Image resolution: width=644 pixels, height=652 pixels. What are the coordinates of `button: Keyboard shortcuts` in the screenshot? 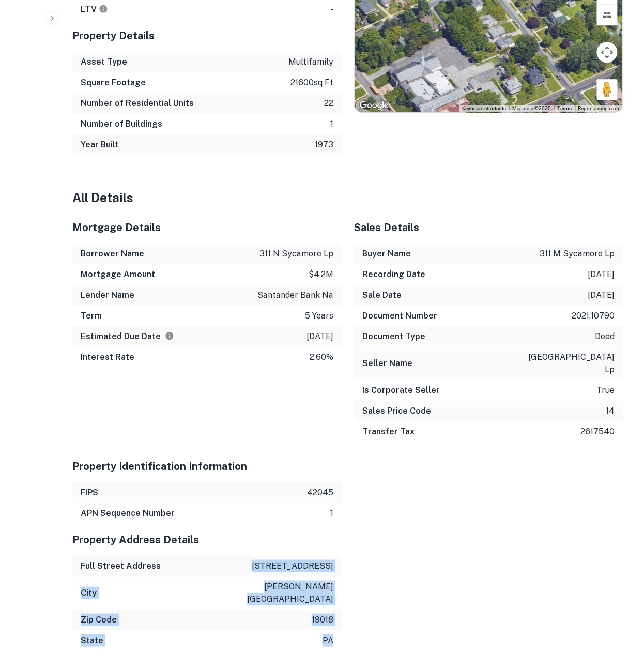 It's located at (484, 109).